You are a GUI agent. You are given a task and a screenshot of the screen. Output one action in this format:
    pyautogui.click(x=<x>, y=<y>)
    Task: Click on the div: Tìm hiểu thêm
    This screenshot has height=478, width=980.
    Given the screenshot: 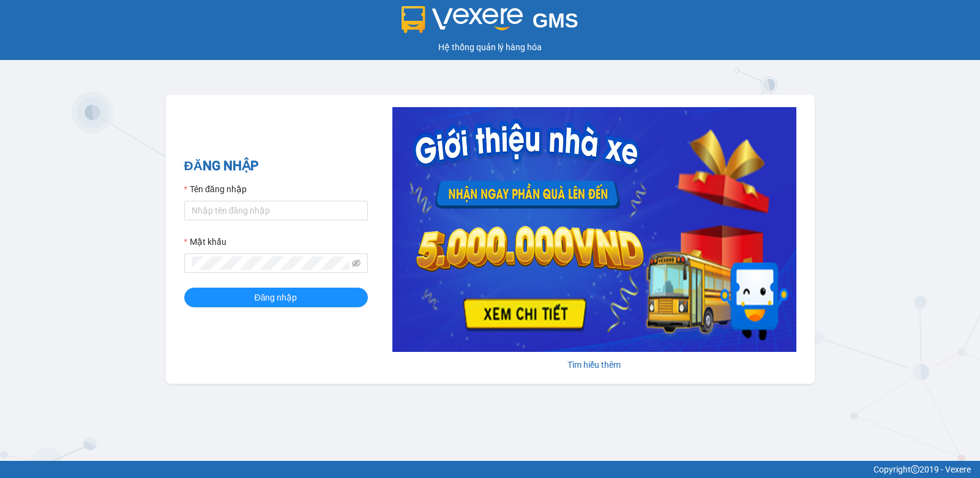 What is the action you would take?
    pyautogui.click(x=595, y=365)
    